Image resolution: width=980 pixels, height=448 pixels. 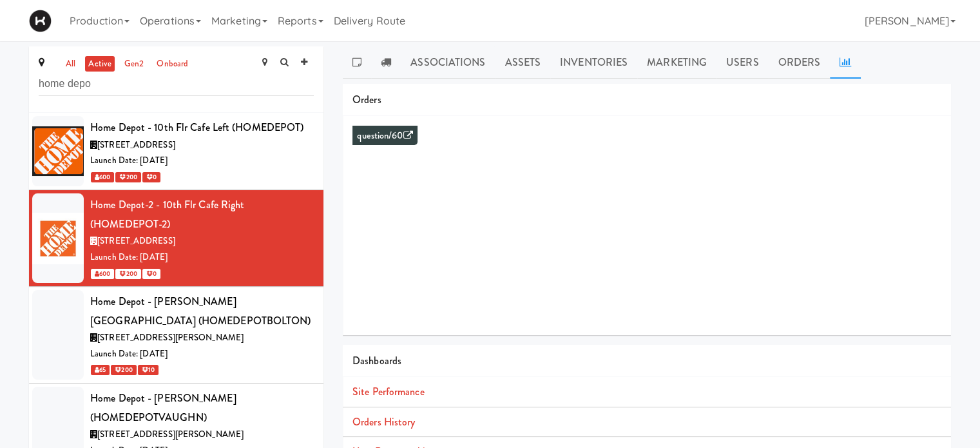 What do you see at coordinates (202, 214) in the screenshot?
I see `div: Home Depot-2 - 10th Flr Cafe Right (HOMEDEPOT-2)` at bounding box center [202, 214].